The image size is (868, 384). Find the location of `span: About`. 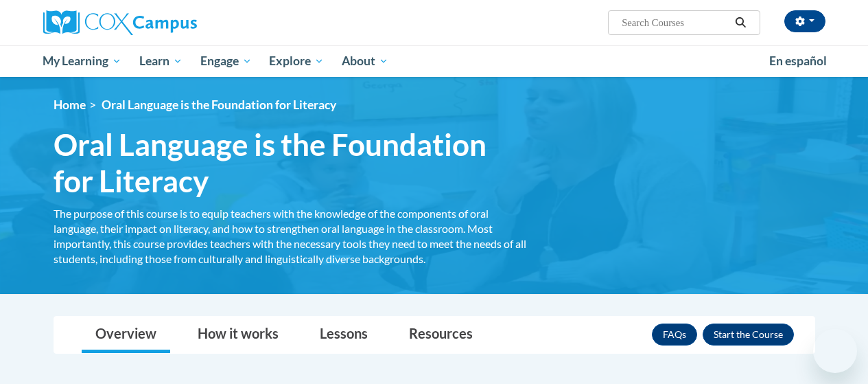

span: About is located at coordinates (365, 61).